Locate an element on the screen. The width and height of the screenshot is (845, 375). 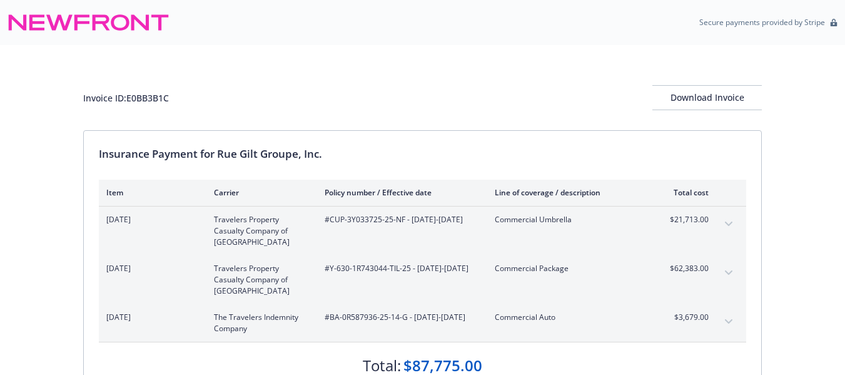
div: Item is located at coordinates (150, 192).